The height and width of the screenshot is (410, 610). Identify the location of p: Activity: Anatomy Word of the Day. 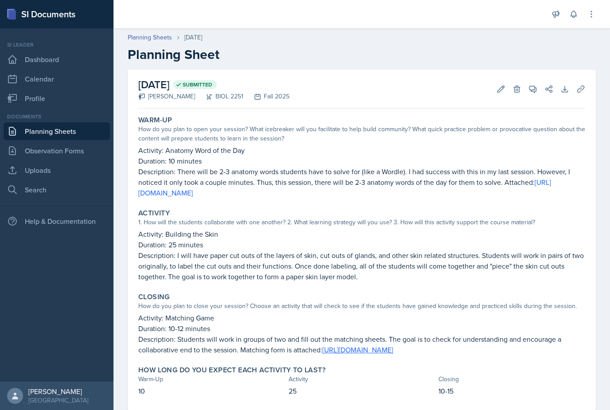
(362, 150).